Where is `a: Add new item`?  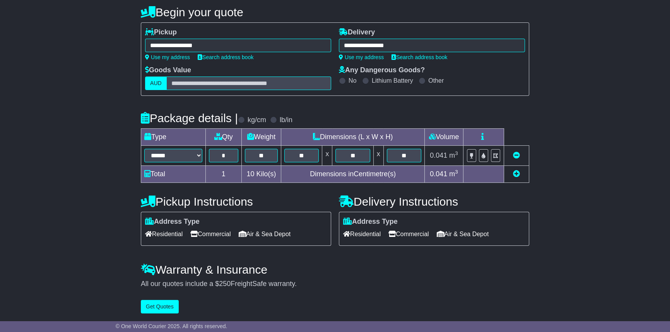
a: Add new item is located at coordinates (516, 174).